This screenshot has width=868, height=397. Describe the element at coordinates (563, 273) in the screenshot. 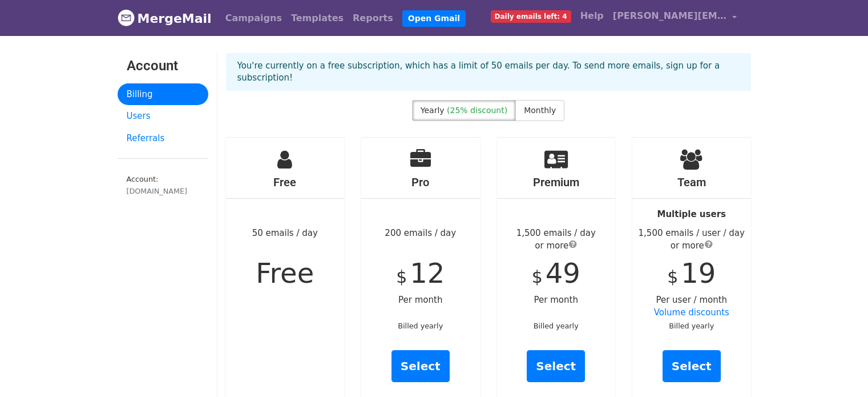

I see `span: 49` at that location.